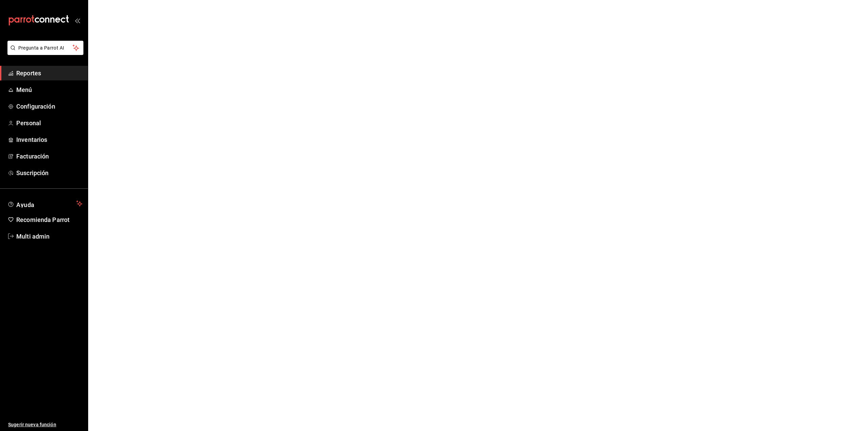 Image resolution: width=868 pixels, height=431 pixels. Describe the element at coordinates (45, 424) in the screenshot. I see `span: Sugerir nueva función` at that location.